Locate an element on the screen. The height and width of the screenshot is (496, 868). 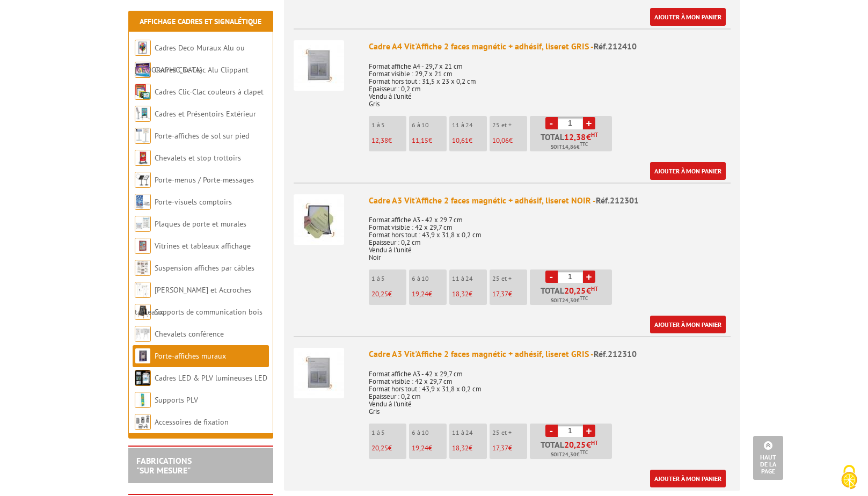
a: Haut de la page is located at coordinates (768, 458).